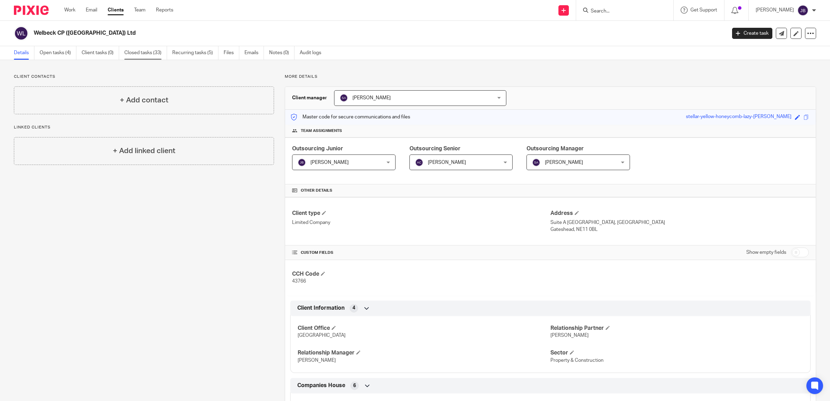 This screenshot has width=830, height=401. Describe the element at coordinates (24, 53) in the screenshot. I see `a: Details` at that location.